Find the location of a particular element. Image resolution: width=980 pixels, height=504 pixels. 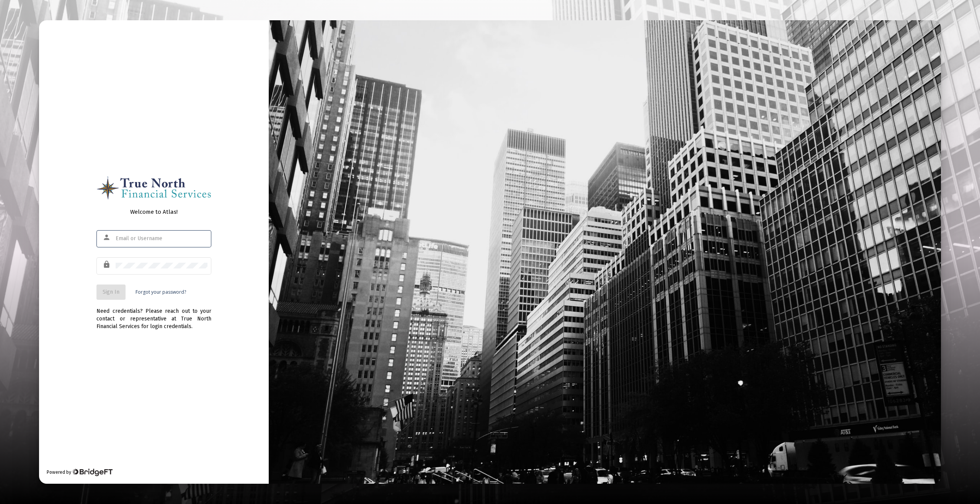

mat-icon: lock is located at coordinates (107, 265).